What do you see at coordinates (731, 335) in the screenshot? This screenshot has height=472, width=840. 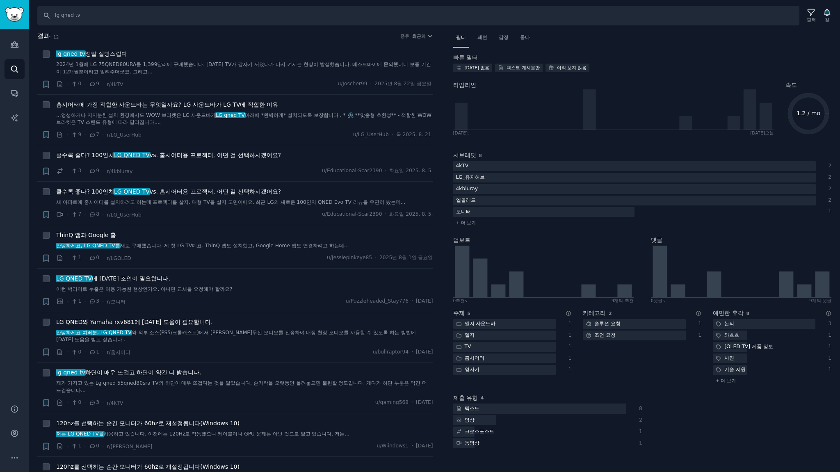 I see `font: 와흐흐` at bounding box center [731, 335].